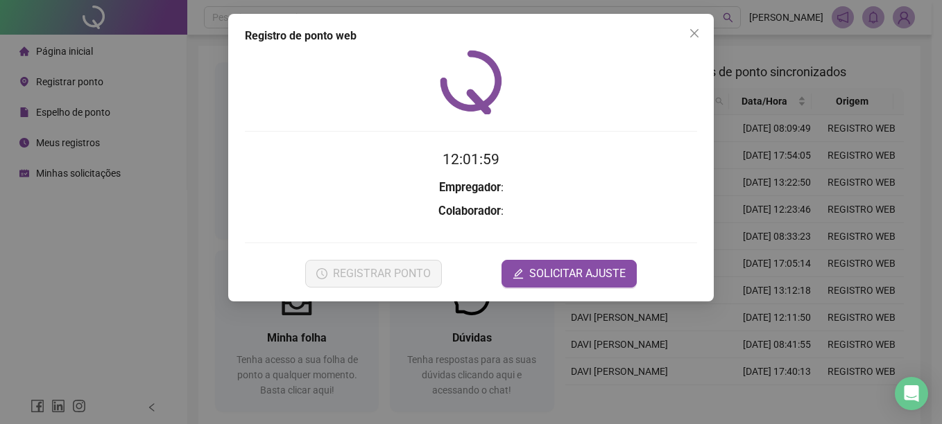 The height and width of the screenshot is (424, 942). Describe the element at coordinates (518, 274) in the screenshot. I see `span: edit` at that location.